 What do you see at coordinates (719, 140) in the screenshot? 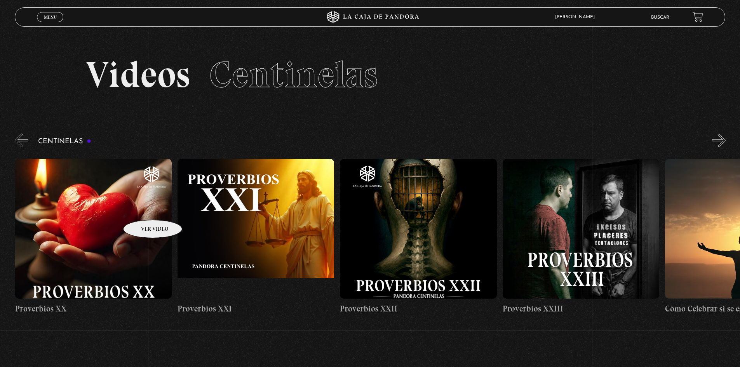
I see `button: Next` at bounding box center [719, 140].